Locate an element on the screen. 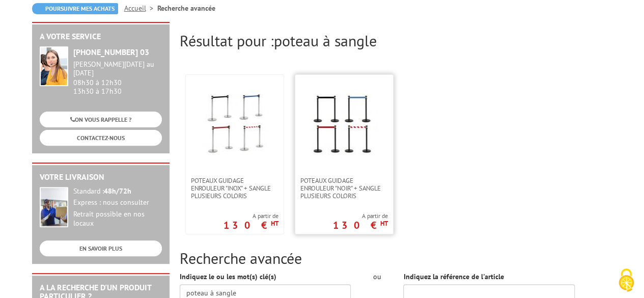 This screenshot has height=298, width=644. a: Poursuivre mes achats is located at coordinates (75, 8).